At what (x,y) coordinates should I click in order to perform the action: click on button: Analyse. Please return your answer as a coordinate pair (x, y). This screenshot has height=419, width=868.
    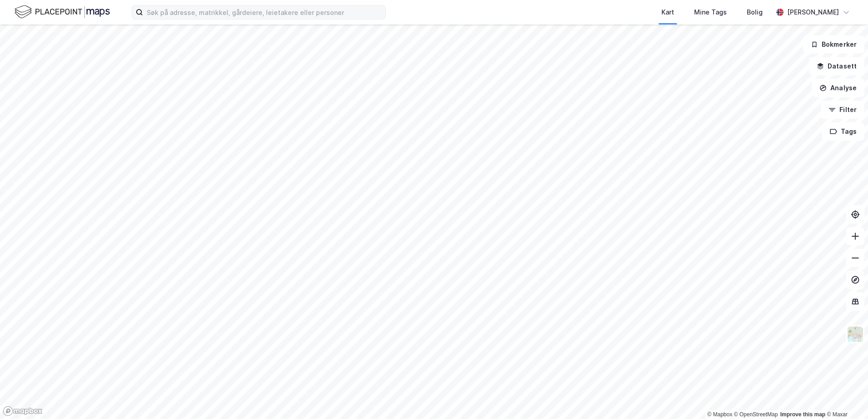
    Looking at the image, I should click on (838, 88).